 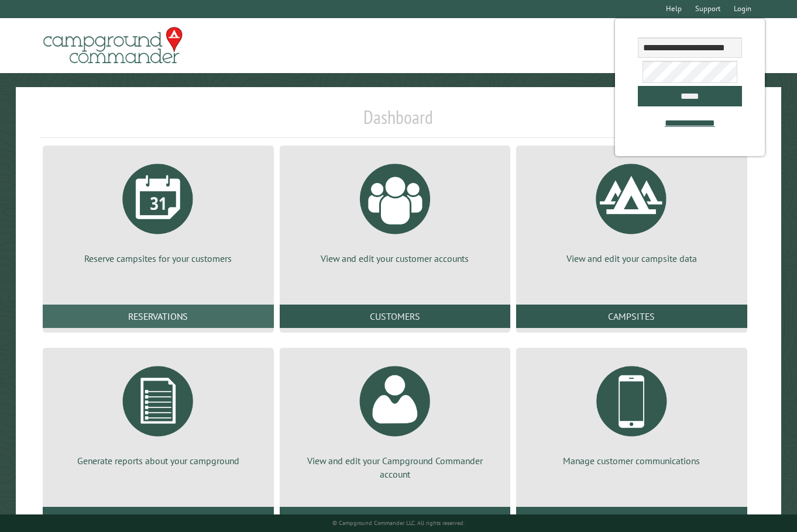 I want to click on p: View and edit your campsite data, so click(x=631, y=258).